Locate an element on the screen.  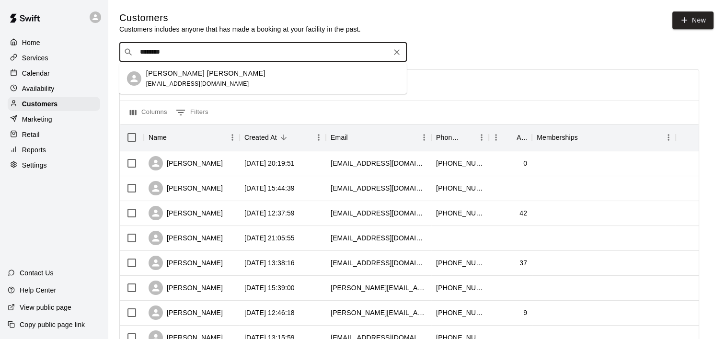
p: Customers is located at coordinates (40, 104).